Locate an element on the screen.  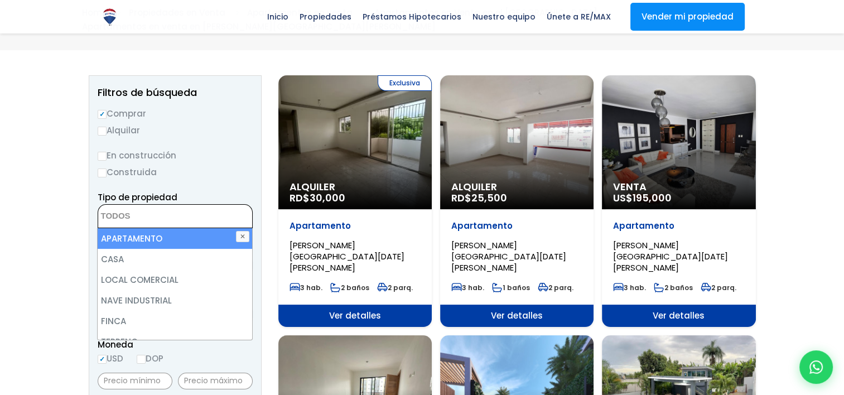
label: Alquilar is located at coordinates (175, 130).